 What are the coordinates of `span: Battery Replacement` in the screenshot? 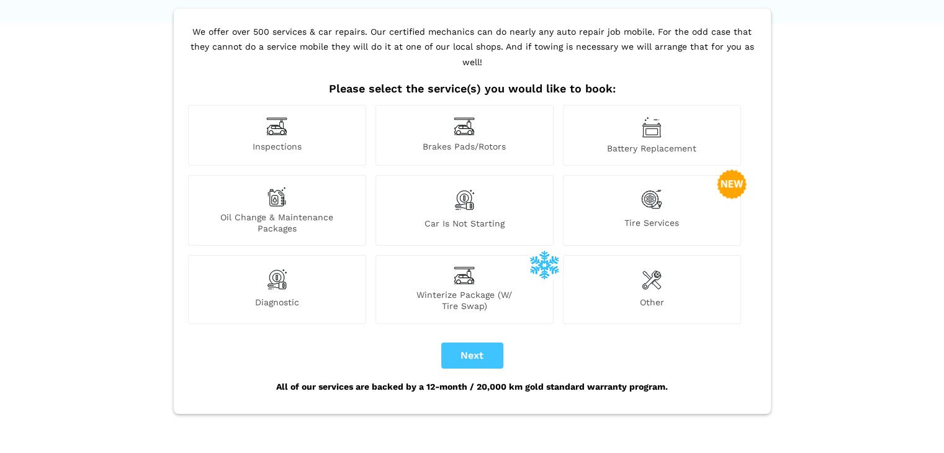 It's located at (651, 148).